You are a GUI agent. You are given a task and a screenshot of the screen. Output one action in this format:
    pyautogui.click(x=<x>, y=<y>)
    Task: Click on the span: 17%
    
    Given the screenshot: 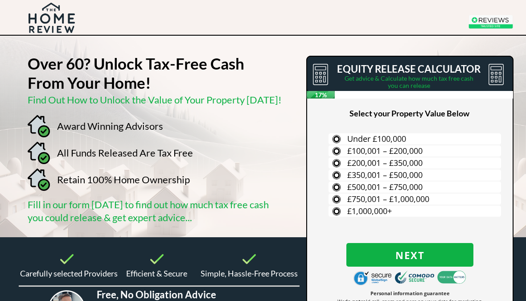 What is the action you would take?
    pyautogui.click(x=321, y=95)
    